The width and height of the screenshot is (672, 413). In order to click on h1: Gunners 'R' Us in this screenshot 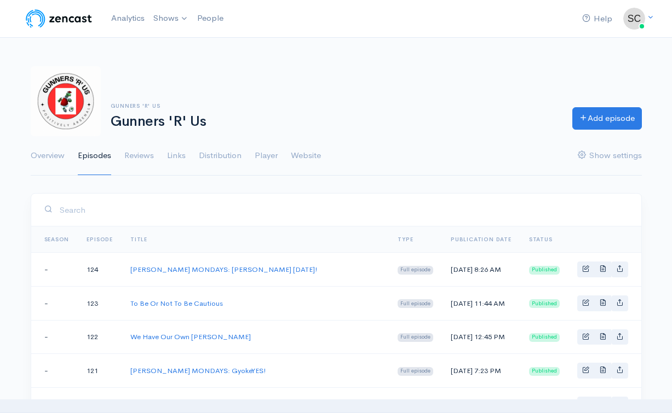, I will do `click(335, 122)`.